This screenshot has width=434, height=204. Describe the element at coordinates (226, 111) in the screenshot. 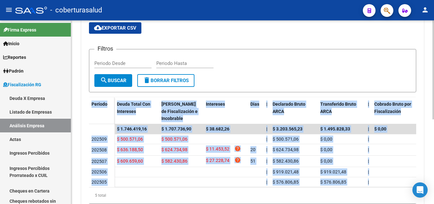

I see `datatable-header-cell: Intereses` at that location.